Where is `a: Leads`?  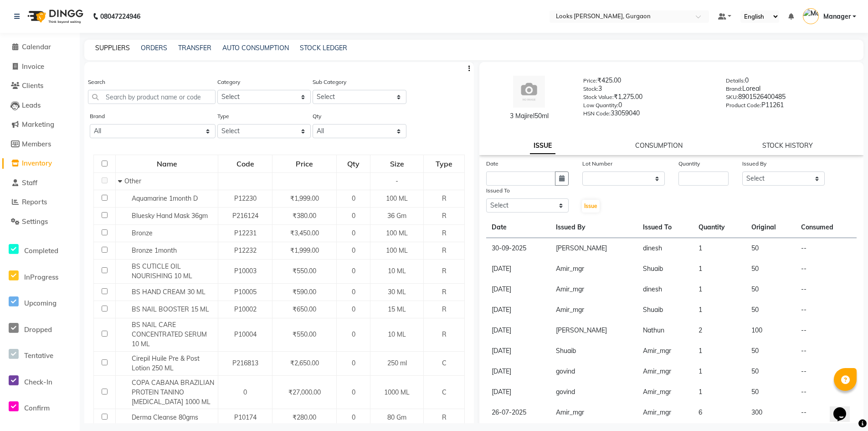
a: Leads is located at coordinates (40, 105).